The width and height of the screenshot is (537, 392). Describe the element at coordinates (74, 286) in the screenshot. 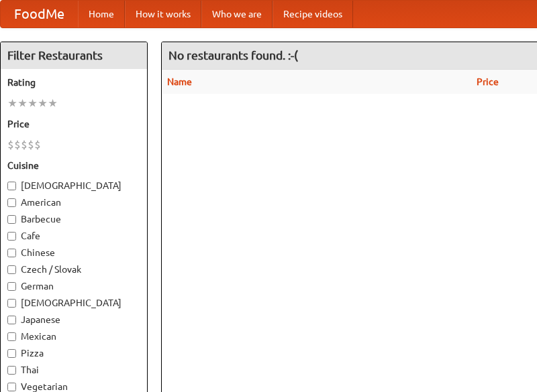

I see `label: German` at that location.